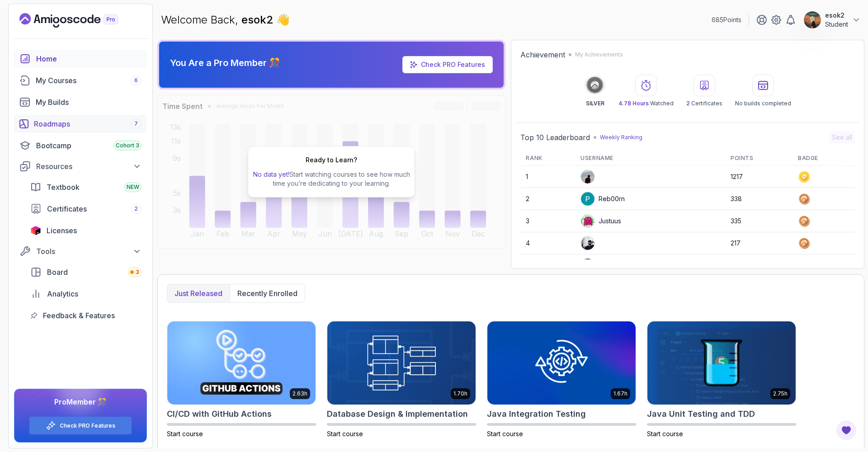  Describe the element at coordinates (62, 293) in the screenshot. I see `span: Analytics` at that location.